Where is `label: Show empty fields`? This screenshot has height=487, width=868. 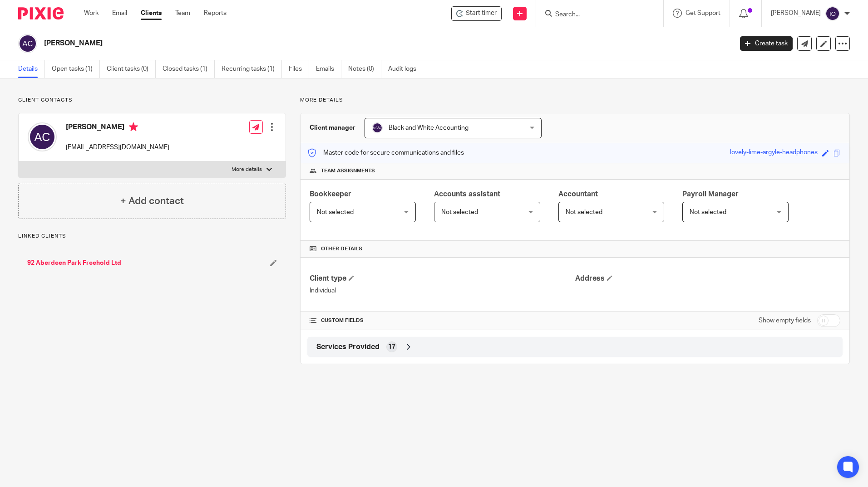 label: Show empty fields is located at coordinates (784, 320).